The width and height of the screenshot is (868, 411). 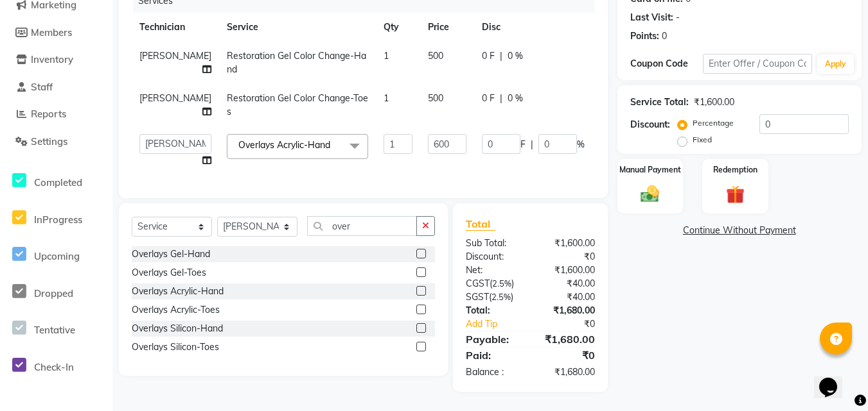 I want to click on span: Settings, so click(x=49, y=141).